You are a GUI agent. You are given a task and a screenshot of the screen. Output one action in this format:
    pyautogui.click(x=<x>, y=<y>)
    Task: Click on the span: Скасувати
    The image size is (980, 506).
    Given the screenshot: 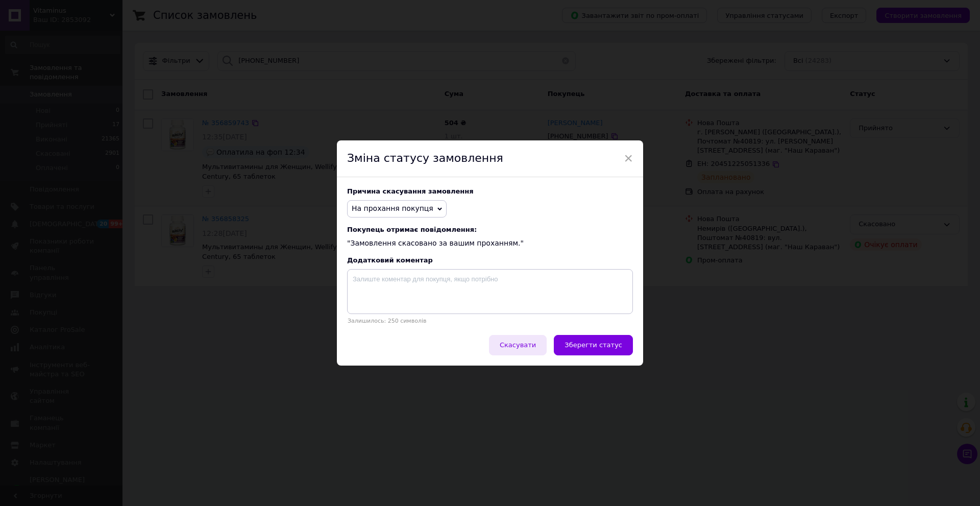 What is the action you would take?
    pyautogui.click(x=518, y=345)
    